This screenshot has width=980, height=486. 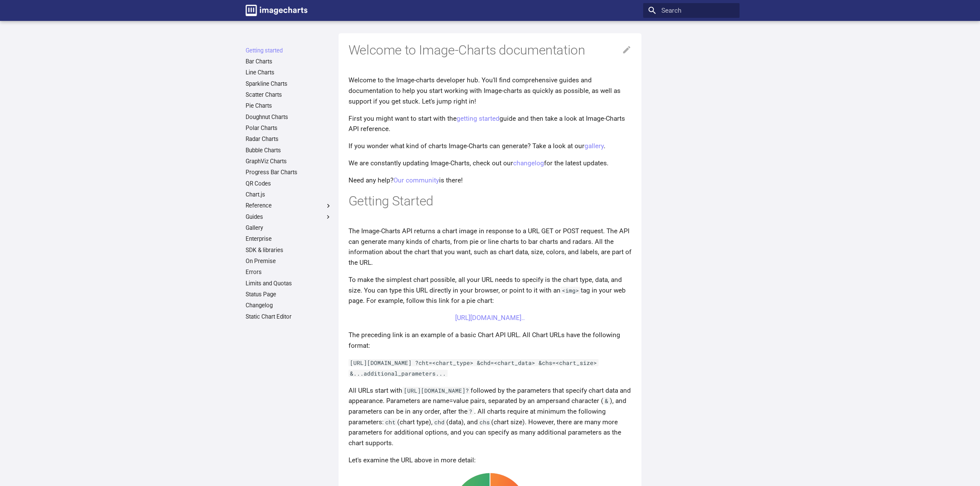 I want to click on a: On Premise, so click(x=289, y=262).